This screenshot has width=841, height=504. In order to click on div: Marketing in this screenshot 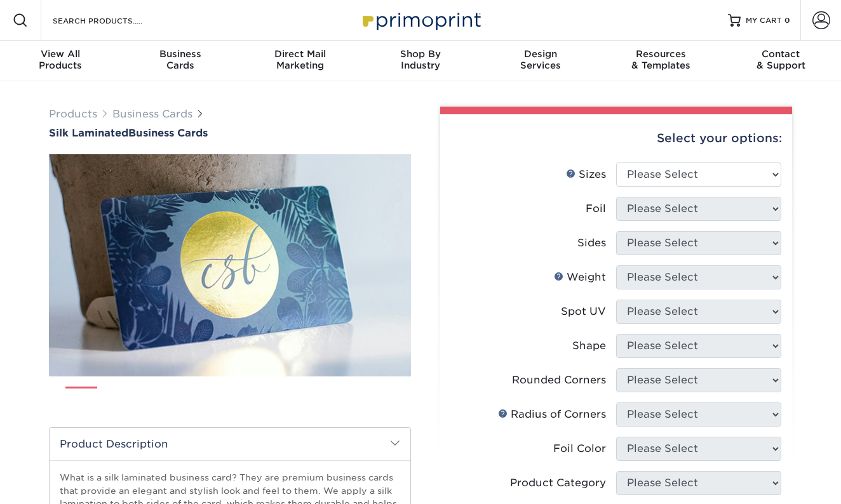, I will do `click(300, 60)`.